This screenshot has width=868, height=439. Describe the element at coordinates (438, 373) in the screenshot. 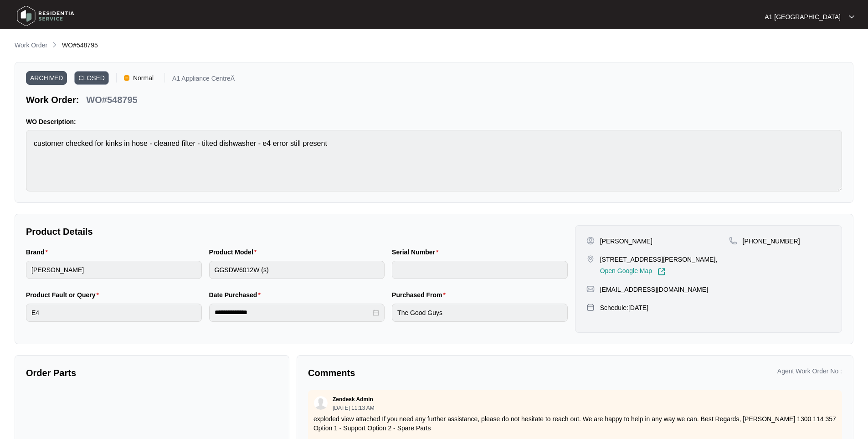

I see `p: Comments` at that location.